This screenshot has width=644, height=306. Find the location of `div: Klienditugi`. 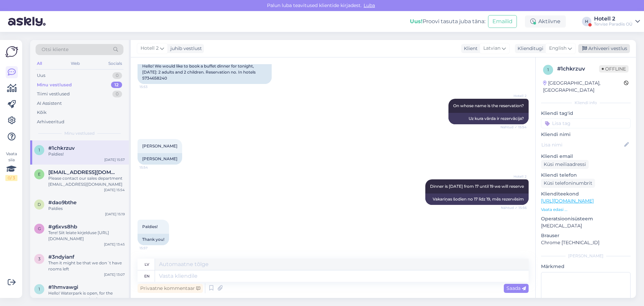

div: Klienditugi is located at coordinates (529, 48).